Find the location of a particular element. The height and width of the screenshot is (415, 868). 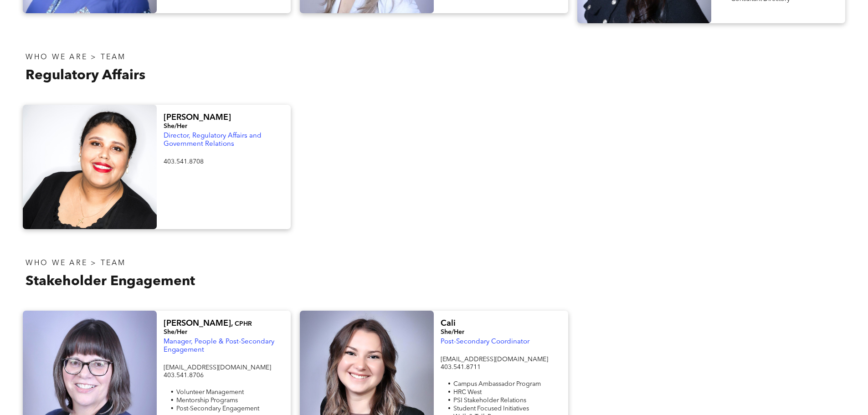

span: Manager, People & Post-Secondary Engagement is located at coordinates (219, 346).